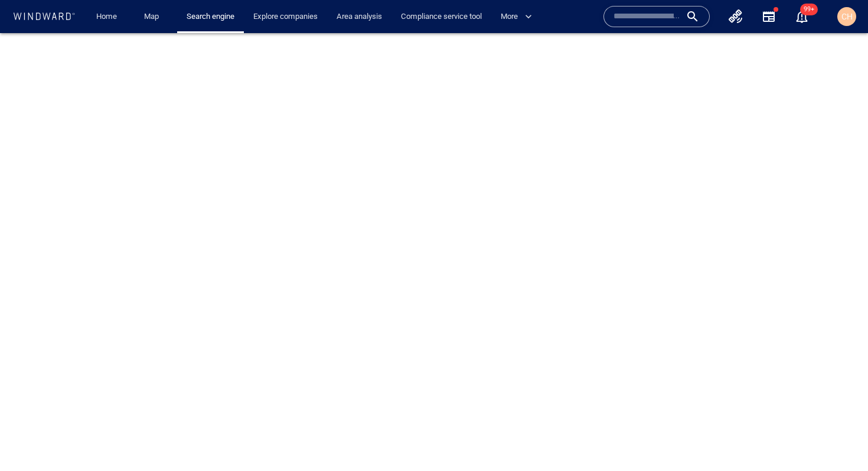  What do you see at coordinates (802, 17) in the screenshot?
I see `div: Notification center` at bounding box center [802, 17].